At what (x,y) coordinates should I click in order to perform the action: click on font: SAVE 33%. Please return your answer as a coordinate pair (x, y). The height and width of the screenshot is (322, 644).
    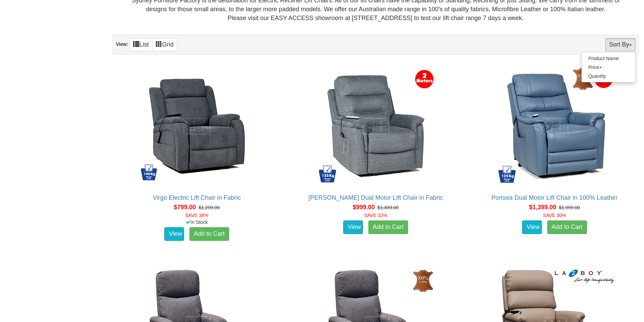
    Looking at the image, I should click on (375, 215).